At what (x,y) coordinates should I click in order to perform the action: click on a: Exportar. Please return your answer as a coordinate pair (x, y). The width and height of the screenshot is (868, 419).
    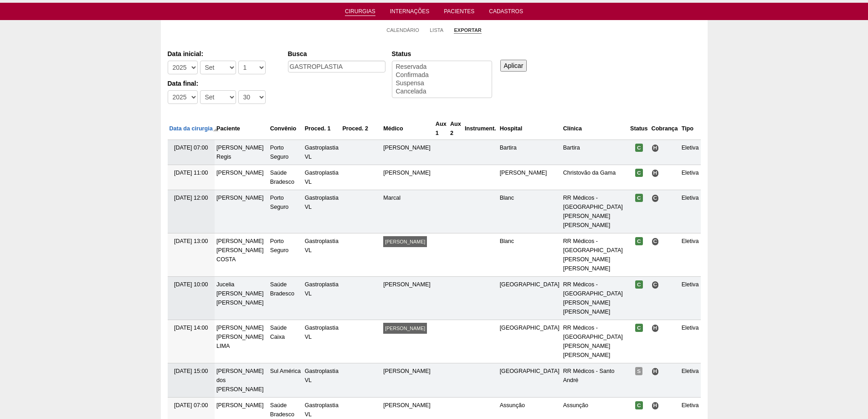
    Looking at the image, I should click on (468, 30).